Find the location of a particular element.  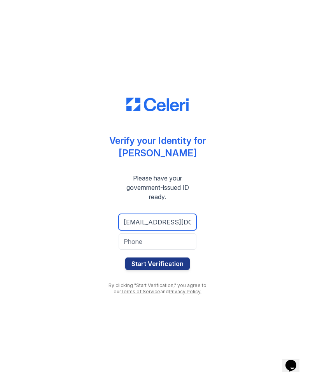

a: Privacy Policy. is located at coordinates (185, 291).